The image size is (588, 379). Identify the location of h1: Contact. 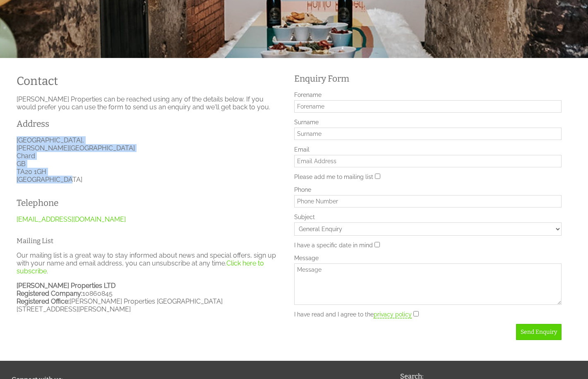
(150, 81).